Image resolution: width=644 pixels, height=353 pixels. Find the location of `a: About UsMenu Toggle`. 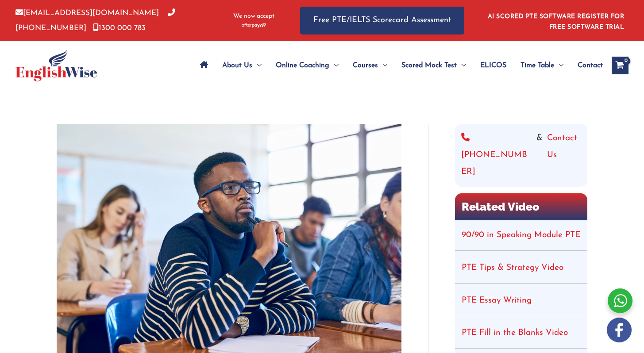

a: About UsMenu Toggle is located at coordinates (242, 66).